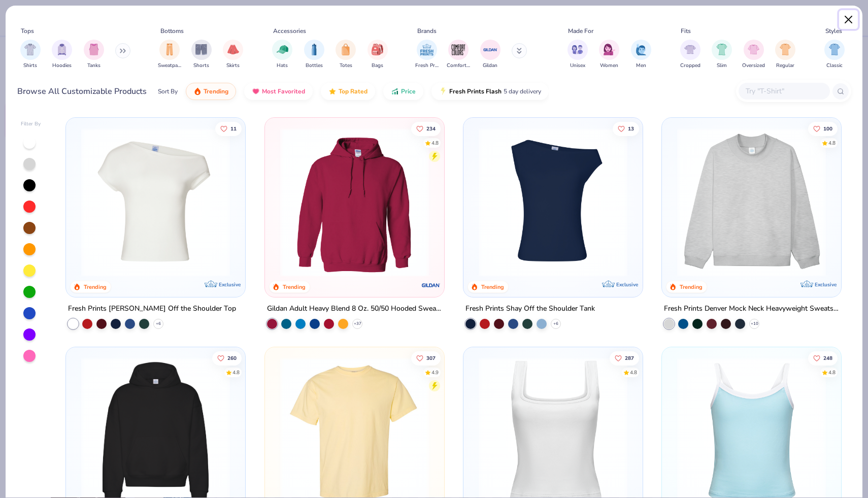 The width and height of the screenshot is (868, 498). I want to click on span: Trending, so click(216, 92).